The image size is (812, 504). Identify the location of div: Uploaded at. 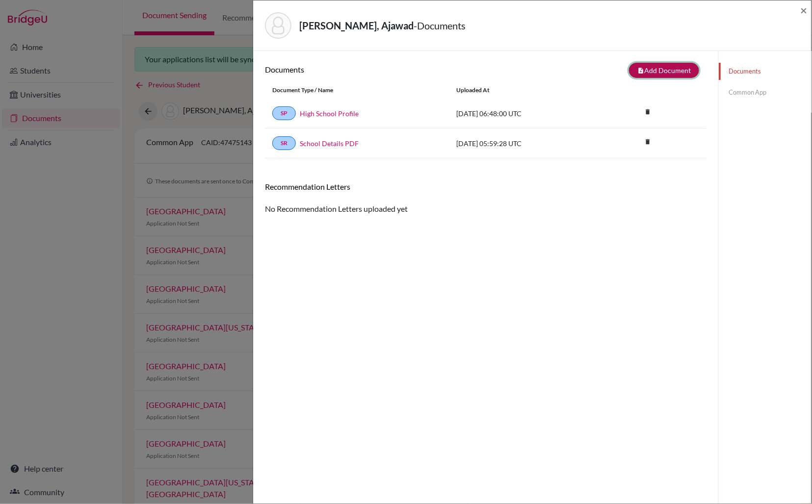
(523, 90).